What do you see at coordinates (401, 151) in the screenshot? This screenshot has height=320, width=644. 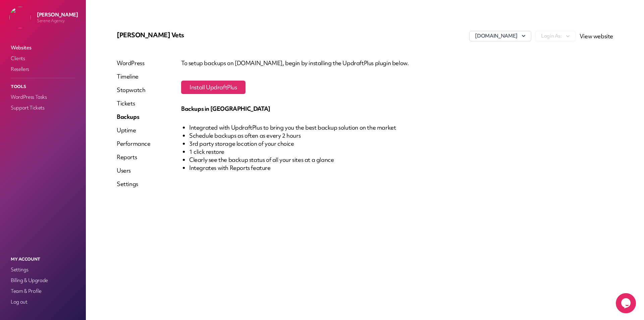 I see `li: 1 click restore` at bounding box center [401, 151].